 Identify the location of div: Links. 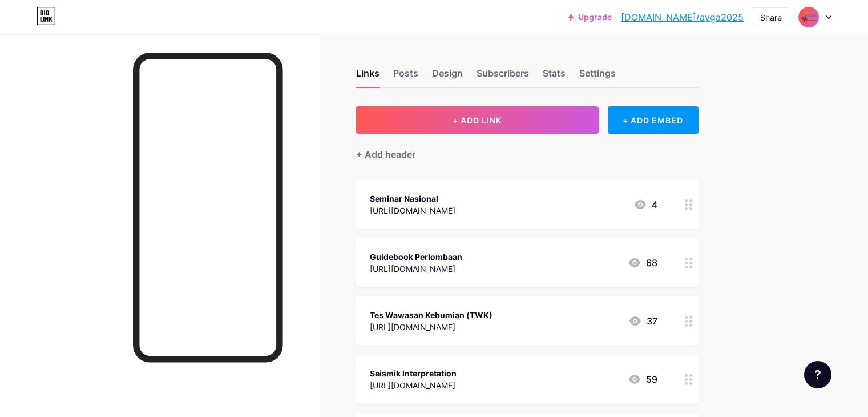
(367, 77).